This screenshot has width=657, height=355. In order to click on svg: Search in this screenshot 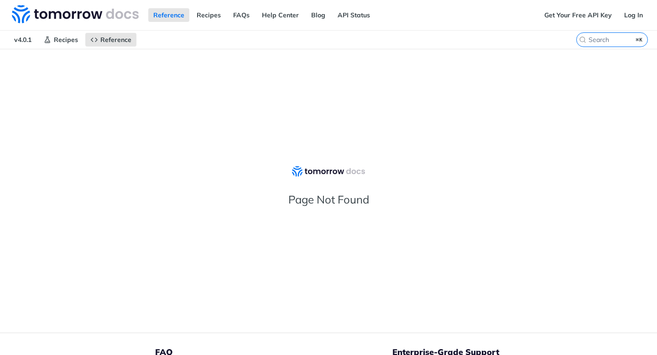, I will do `click(583, 40)`.